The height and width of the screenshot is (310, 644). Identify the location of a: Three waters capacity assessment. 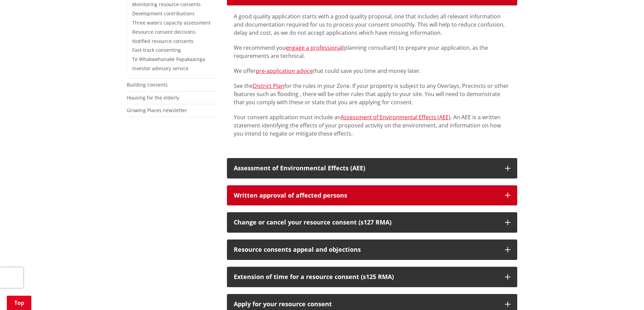
(171, 23).